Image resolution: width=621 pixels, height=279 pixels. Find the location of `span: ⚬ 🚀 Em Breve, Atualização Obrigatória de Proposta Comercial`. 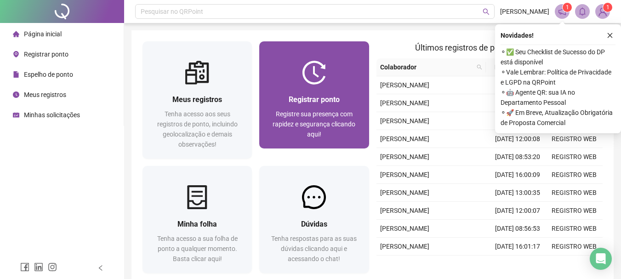

span: ⚬ 🚀 Em Breve, Atualização Obrigatória de Proposta Comercial is located at coordinates (558, 118).